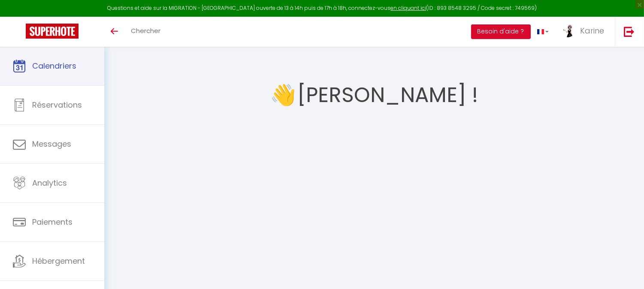 The width and height of the screenshot is (644, 289). I want to click on span: Paiements, so click(53, 222).